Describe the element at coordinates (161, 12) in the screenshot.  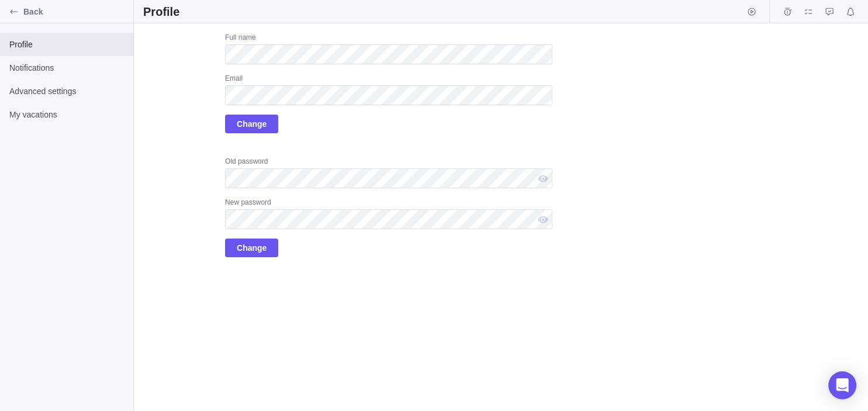
I see `h2: Profile` at that location.